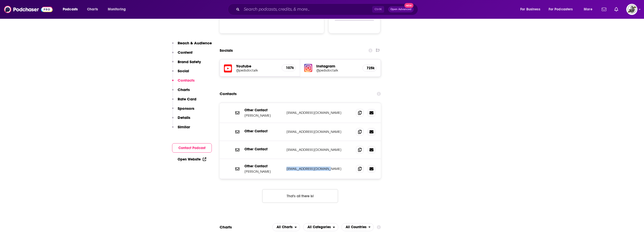 Image resolution: width=644 pixels, height=233 pixels. I want to click on button: Contact Podcast, so click(192, 148).